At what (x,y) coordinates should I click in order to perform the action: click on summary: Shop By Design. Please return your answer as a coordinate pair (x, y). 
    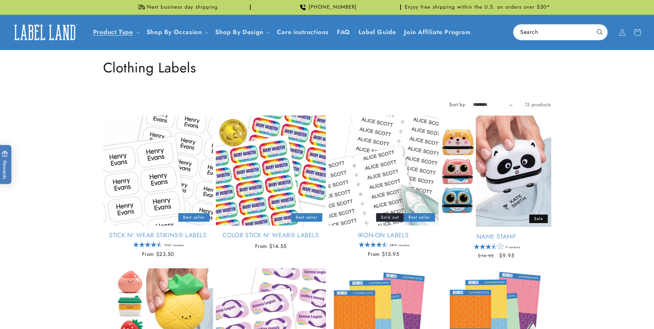
    Looking at the image, I should click on (242, 32).